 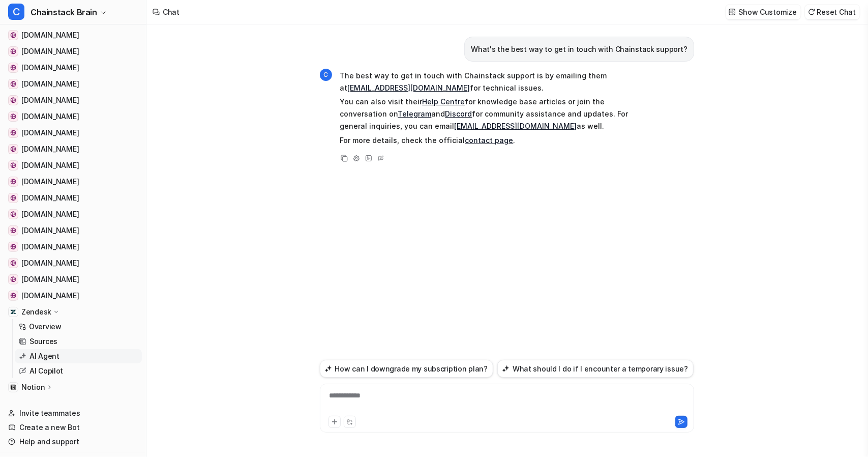 What do you see at coordinates (13, 312) in the screenshot?
I see `img: Zendesk` at bounding box center [13, 312].